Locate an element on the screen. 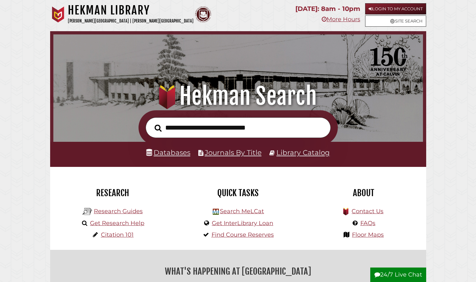 Image resolution: width=476 pixels, height=282 pixels. a: Site Search is located at coordinates (396, 21).